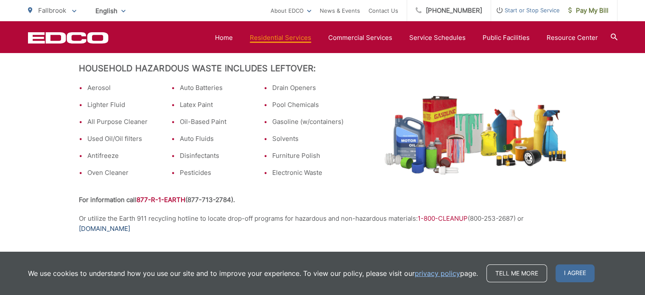 The height and width of the screenshot is (295, 645). I want to click on a: Tell me more, so click(516, 273).